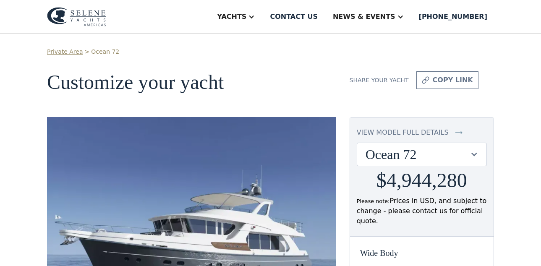 This screenshot has width=541, height=266. What do you see at coordinates (373, 201) in the screenshot?
I see `span: Please note:` at bounding box center [373, 201].